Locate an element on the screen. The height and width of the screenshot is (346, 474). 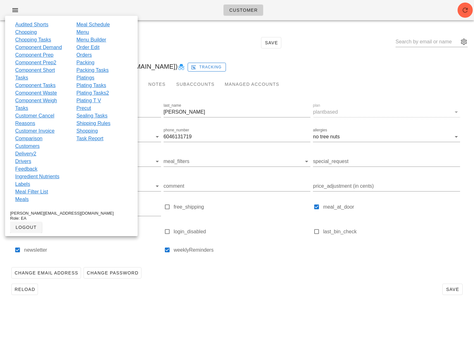
a: Customer is located at coordinates (243, 10).